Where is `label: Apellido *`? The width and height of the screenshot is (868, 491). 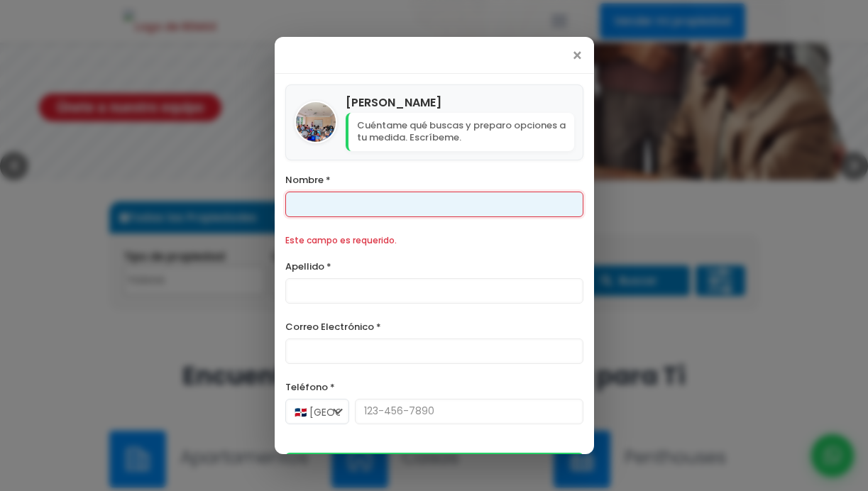
label: Apellido * is located at coordinates (434, 266).